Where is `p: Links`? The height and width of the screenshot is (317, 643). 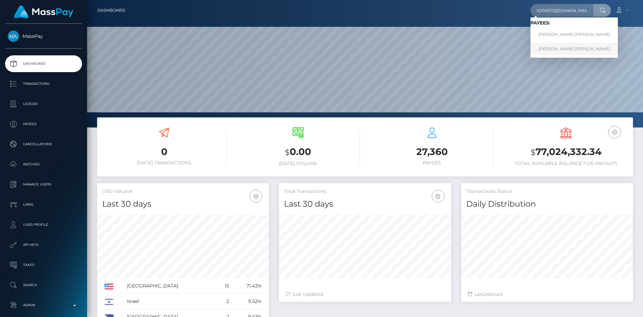 p: Links is located at coordinates (44, 204).